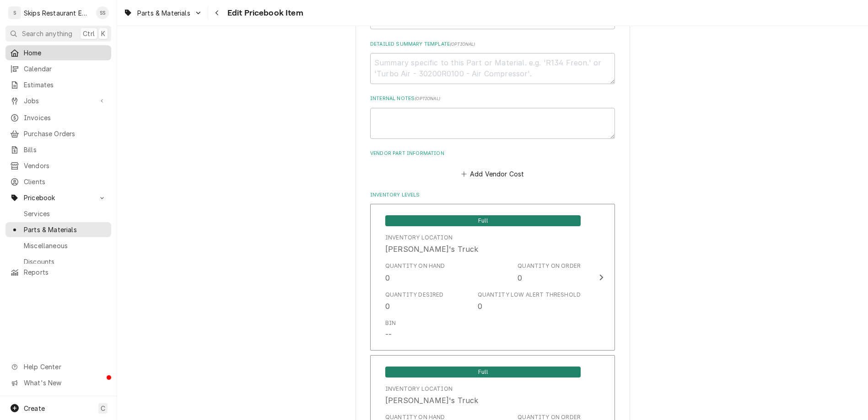 The image size is (868, 420). I want to click on label: Vendor Part Information, so click(493, 154).